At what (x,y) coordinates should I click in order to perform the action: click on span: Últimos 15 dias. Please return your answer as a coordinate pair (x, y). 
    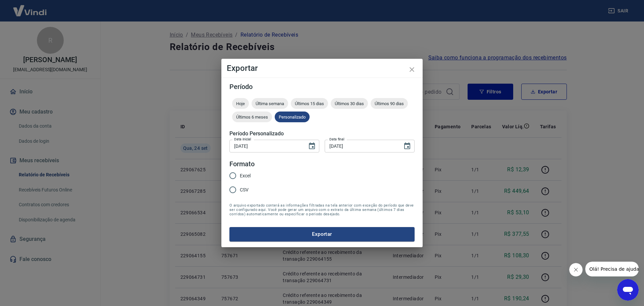
    Looking at the image, I should click on (310, 103).